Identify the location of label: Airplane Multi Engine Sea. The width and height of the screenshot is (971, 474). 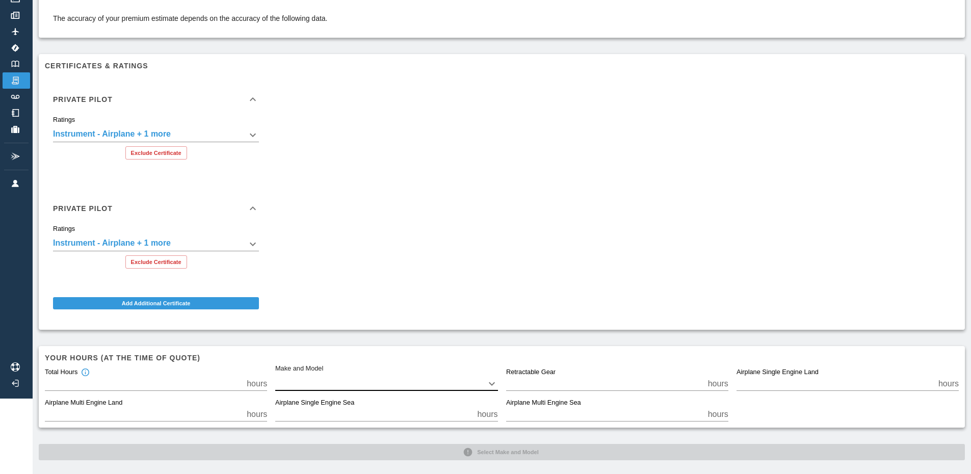
(543, 403).